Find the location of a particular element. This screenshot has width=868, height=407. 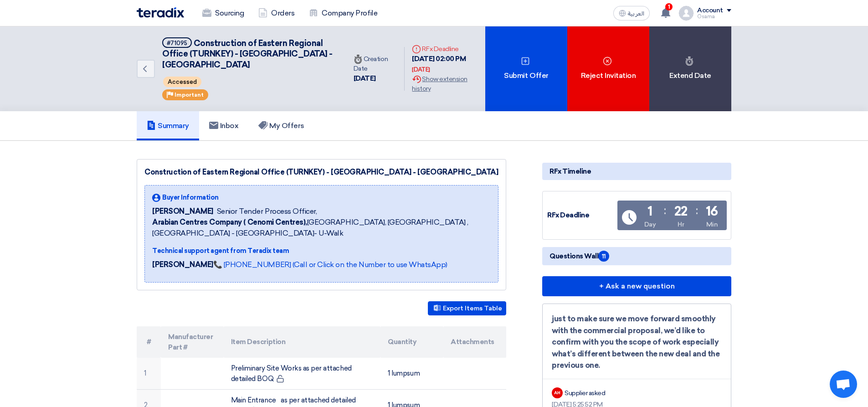

div: Technical support agent from Teradix team is located at coordinates (321, 251).